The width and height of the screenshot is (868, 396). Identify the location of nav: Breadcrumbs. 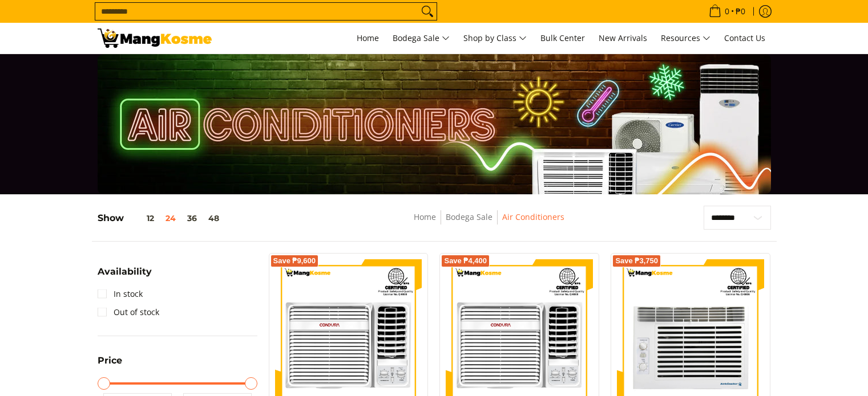
(488, 223).